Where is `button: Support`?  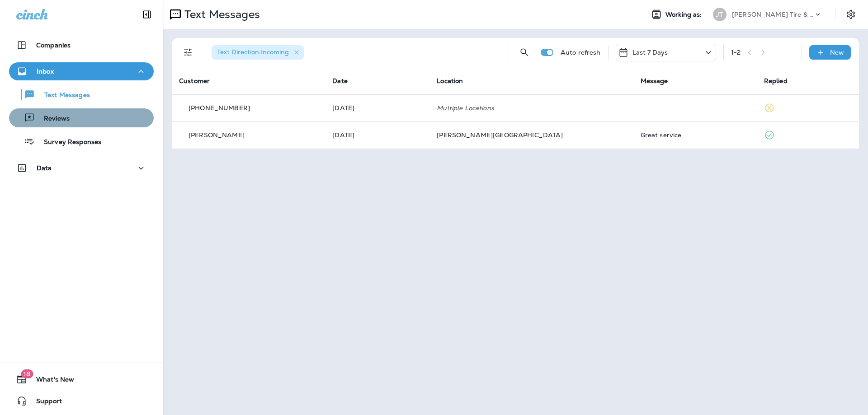 button: Support is located at coordinates (81, 401).